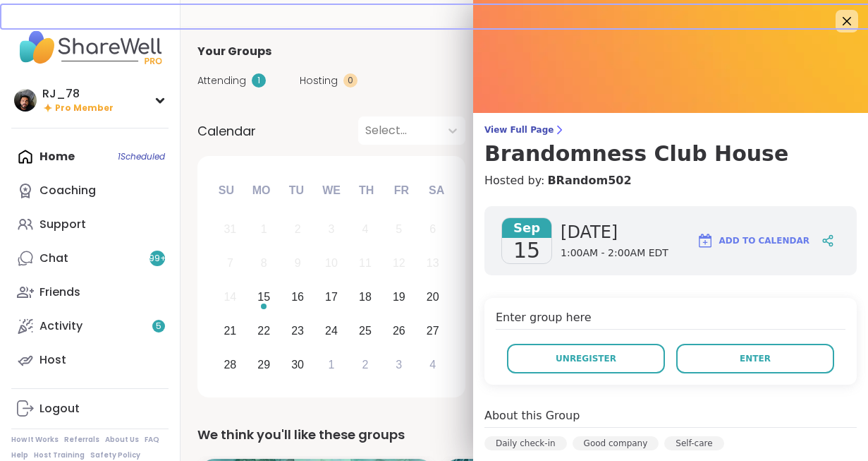  I want to click on div: Choose Tuesday, September 16th, 2025, so click(298, 297).